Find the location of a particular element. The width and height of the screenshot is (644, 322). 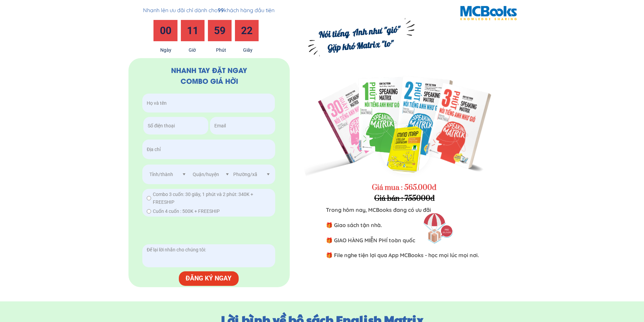

div: Nhanh lên ưu đãi chỉ dành cho khách hàng đầu tiên is located at coordinates (209, 11).